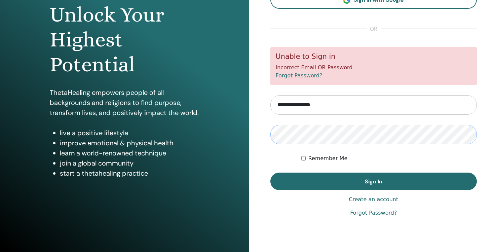 Image resolution: width=498 pixels, height=252 pixels. What do you see at coordinates (129, 153) in the screenshot?
I see `li: learn a world-renowned technique` at bounding box center [129, 153].